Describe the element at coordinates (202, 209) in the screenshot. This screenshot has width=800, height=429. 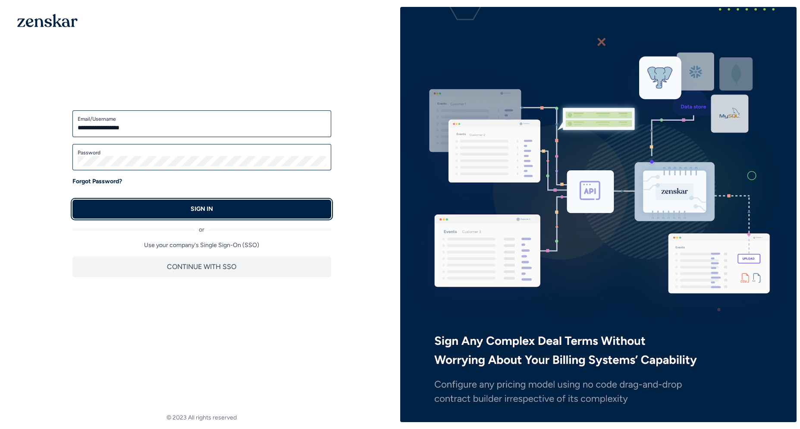
I see `p: SIGN IN` at that location.